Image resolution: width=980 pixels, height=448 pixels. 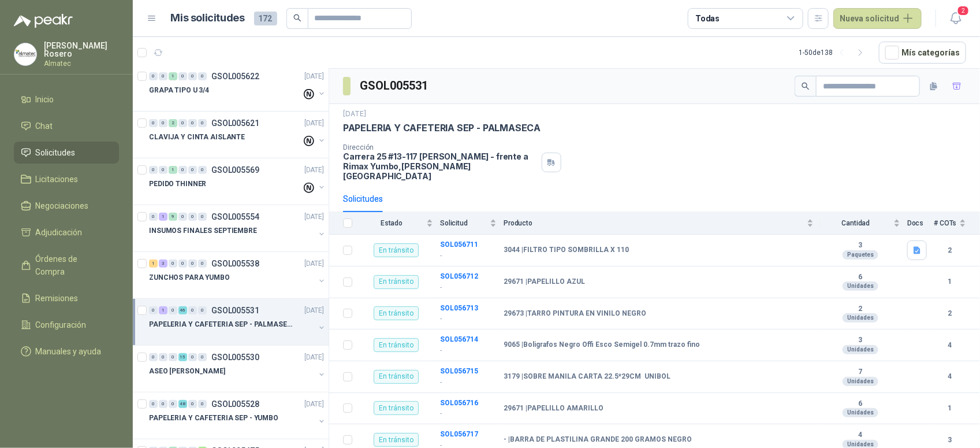 What do you see at coordinates (921, 223) in the screenshot?
I see `th: Docs` at bounding box center [921, 223].